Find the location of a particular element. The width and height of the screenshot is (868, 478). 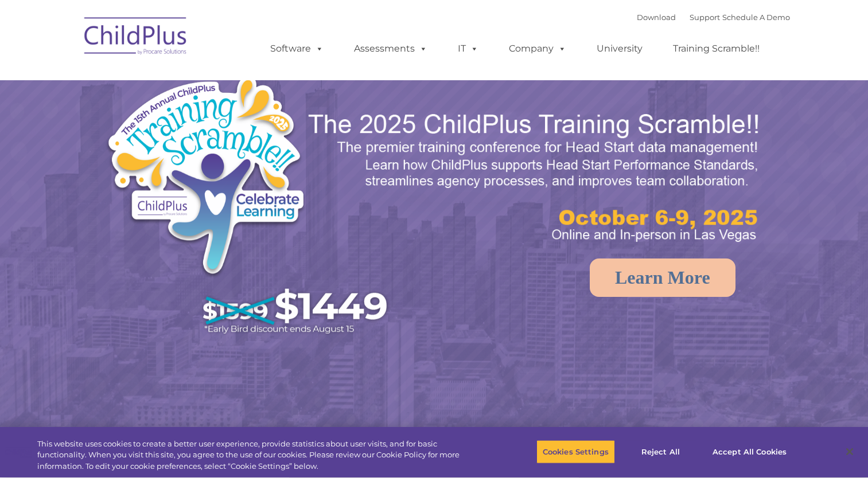

a: Company is located at coordinates (538, 48).